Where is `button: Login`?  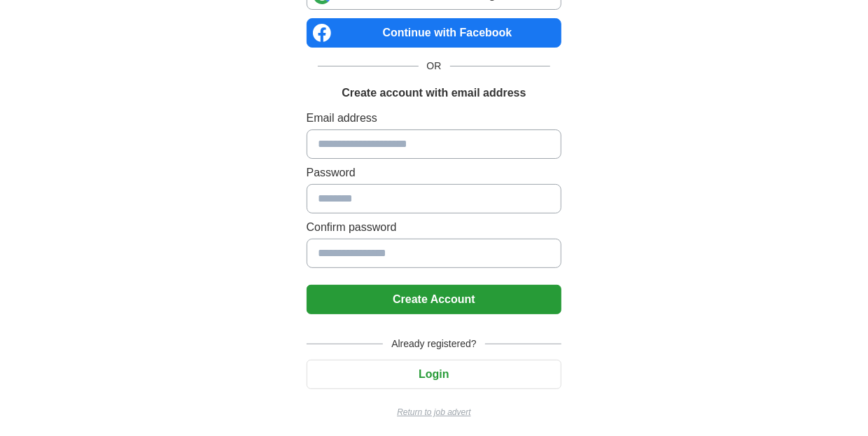
button: Login is located at coordinates (434, 374).